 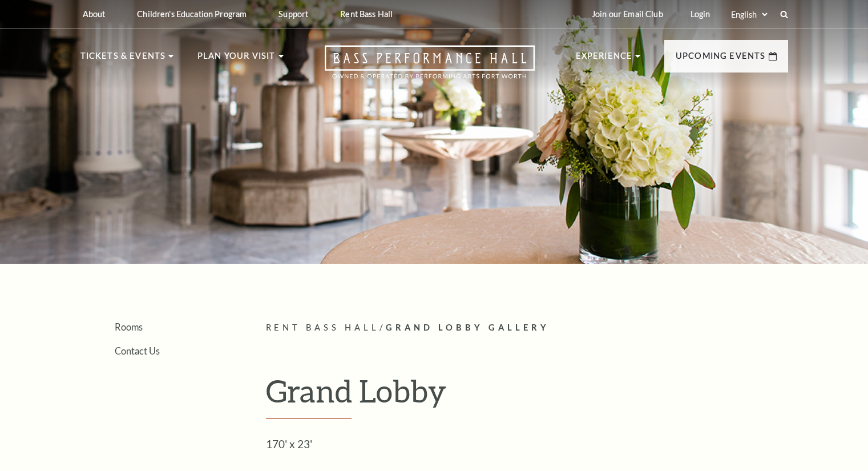 I want to click on p: Rent Bass Hall, so click(x=366, y=14).